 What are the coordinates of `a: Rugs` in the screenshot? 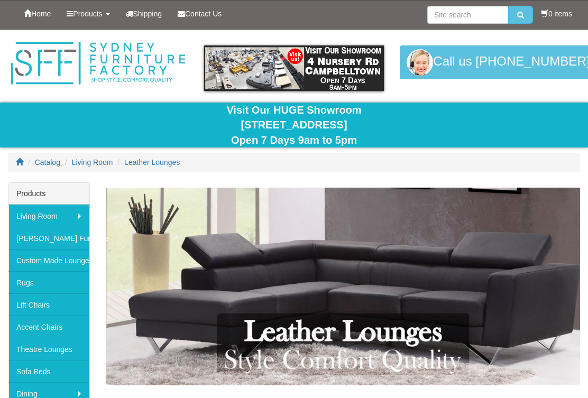 It's located at (49, 282).